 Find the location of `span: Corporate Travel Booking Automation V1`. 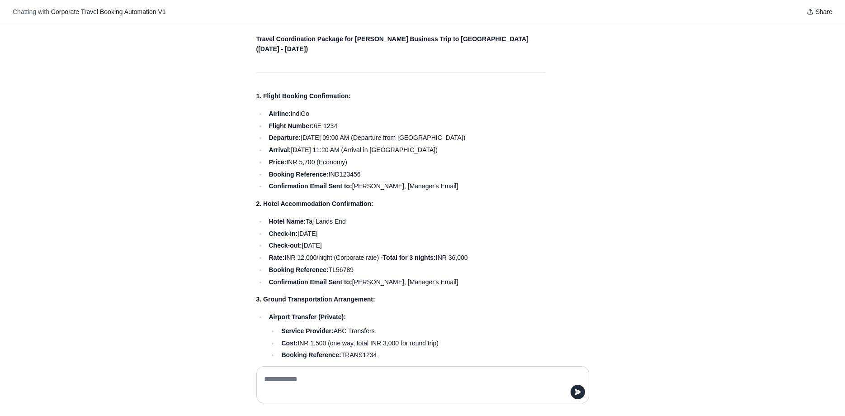

span: Corporate Travel Booking Automation V1 is located at coordinates (109, 12).